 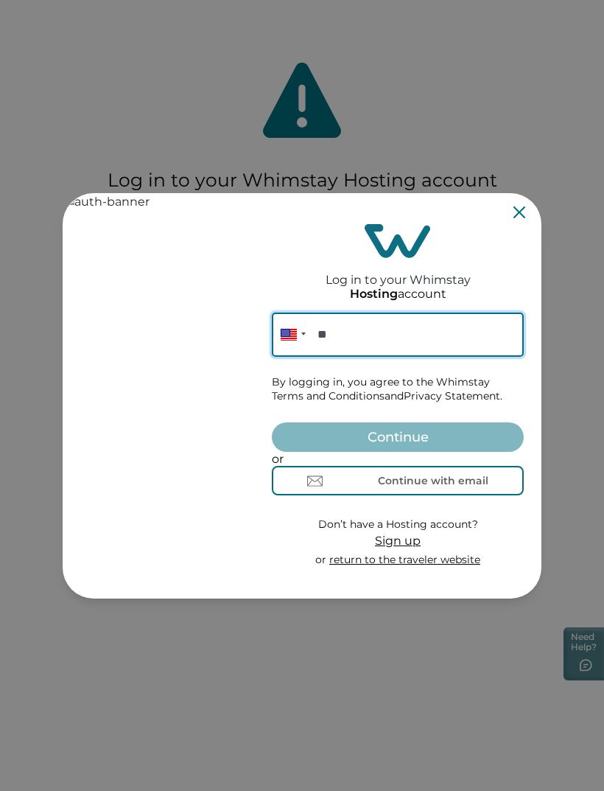 I want to click on button: Continue with email, so click(x=398, y=480).